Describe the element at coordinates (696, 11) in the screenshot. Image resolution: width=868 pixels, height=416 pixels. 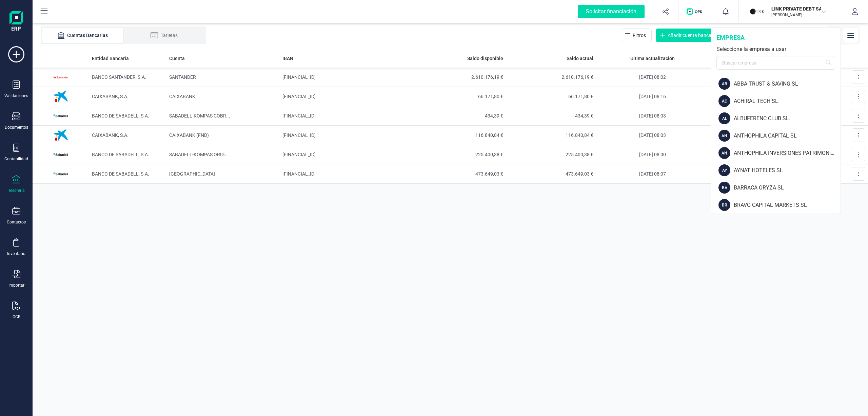
I see `img: Logo de OPS` at that location.